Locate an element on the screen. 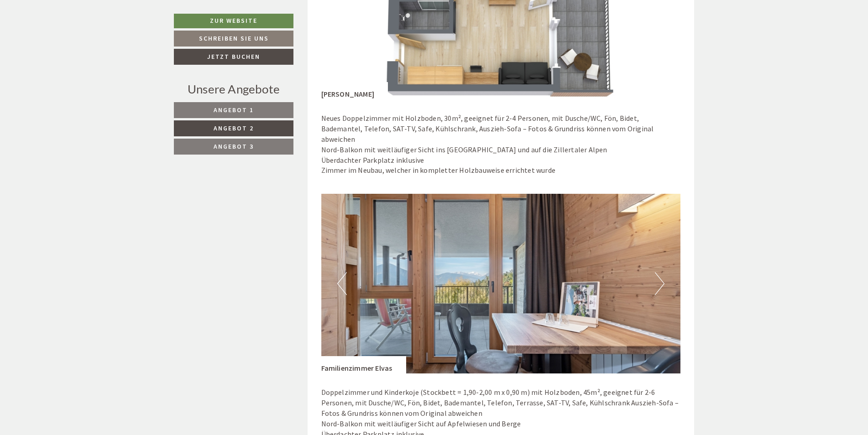  p: Neues Doppelzimmer mit Holzboden, 30m², geeignet für 2-4 Personen, mit Dusche/WC, Fön, Bidet, Bad... is located at coordinates (501, 144).